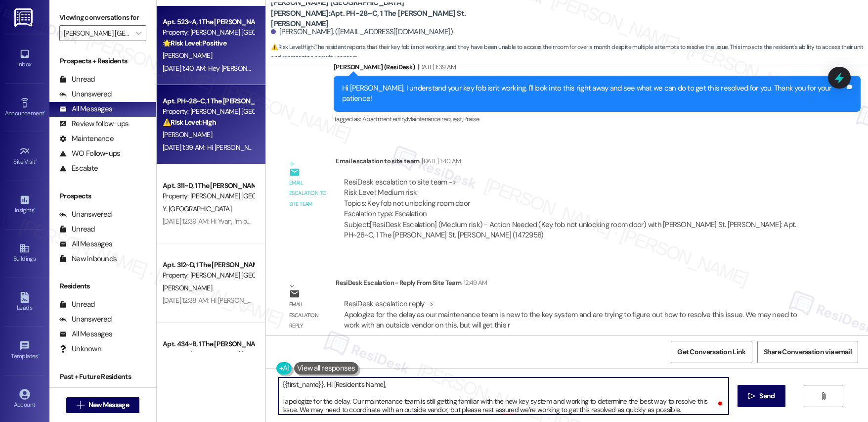  What do you see at coordinates (474, 282) in the screenshot?
I see `div: 12:49 AM` at bounding box center [474, 282].